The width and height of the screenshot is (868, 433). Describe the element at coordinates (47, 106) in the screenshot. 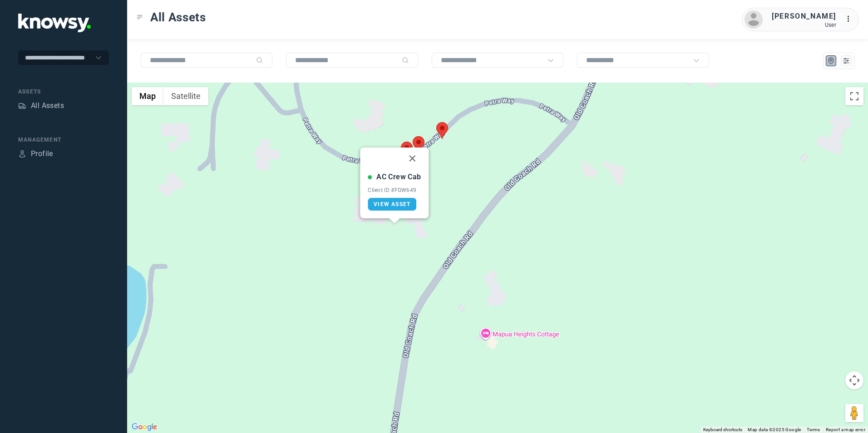

I see `div: All Assets` at that location.